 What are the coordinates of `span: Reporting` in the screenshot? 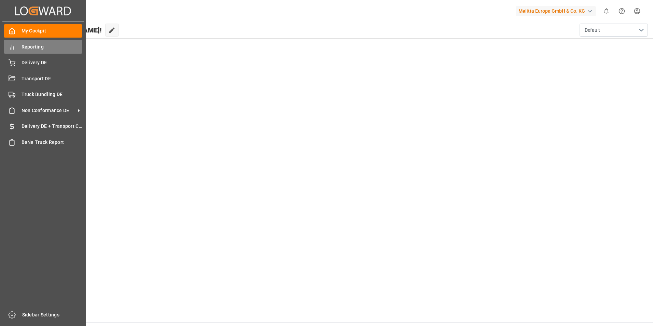 It's located at (52, 47).